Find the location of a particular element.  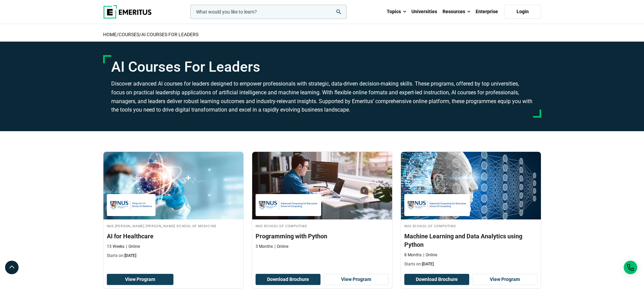

h1: AI Courses For Leaders is located at coordinates (322, 67).